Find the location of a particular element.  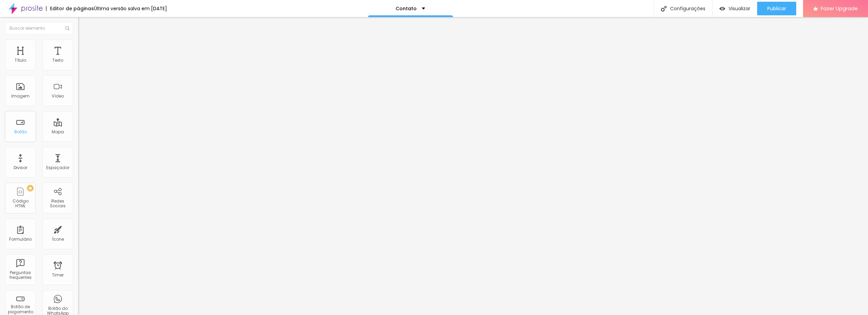

span: Visualizar is located at coordinates (740, 8).